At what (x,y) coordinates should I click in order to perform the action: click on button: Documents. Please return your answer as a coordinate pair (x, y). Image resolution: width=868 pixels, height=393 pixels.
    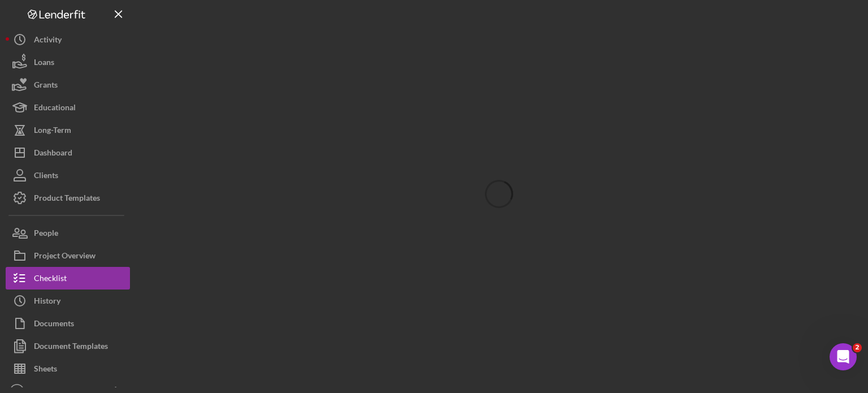
    Looking at the image, I should click on (68, 323).